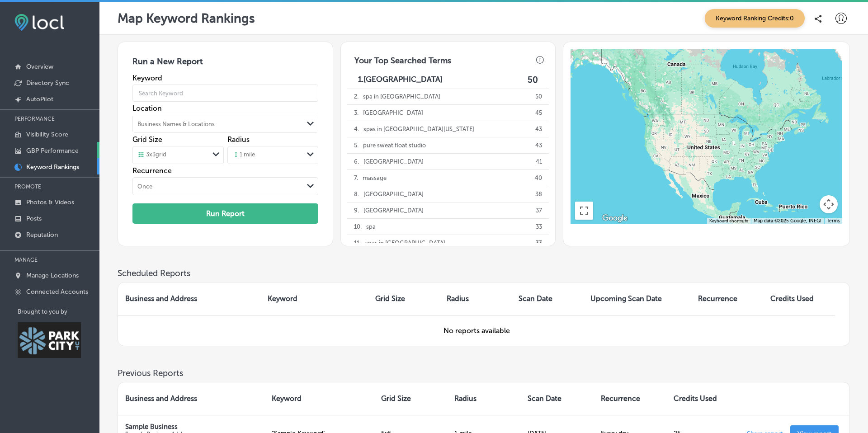 This screenshot has height=433, width=868. What do you see at coordinates (48, 83) in the screenshot?
I see `p: Directory Sync` at bounding box center [48, 83].